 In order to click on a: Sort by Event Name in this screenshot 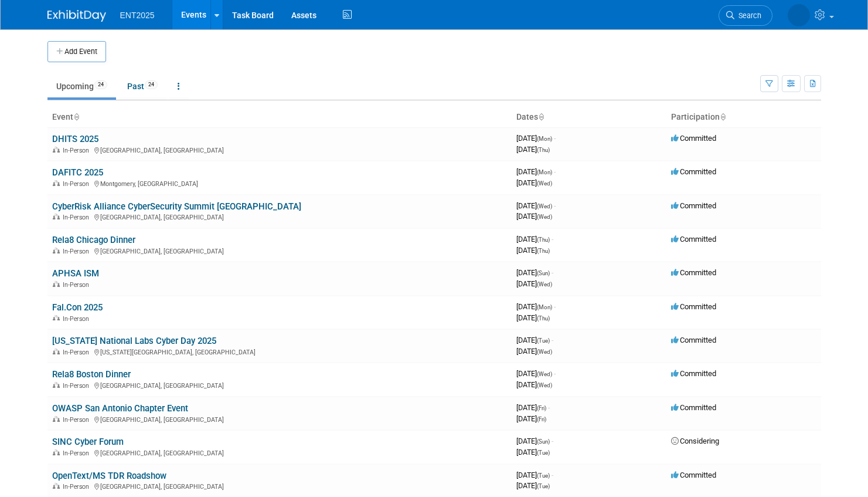, I will do `click(76, 117)`.